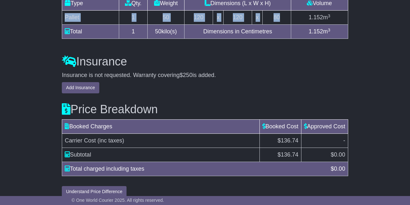  What do you see at coordinates (91, 18) in the screenshot?
I see `td: Pallet` at bounding box center [91, 18].